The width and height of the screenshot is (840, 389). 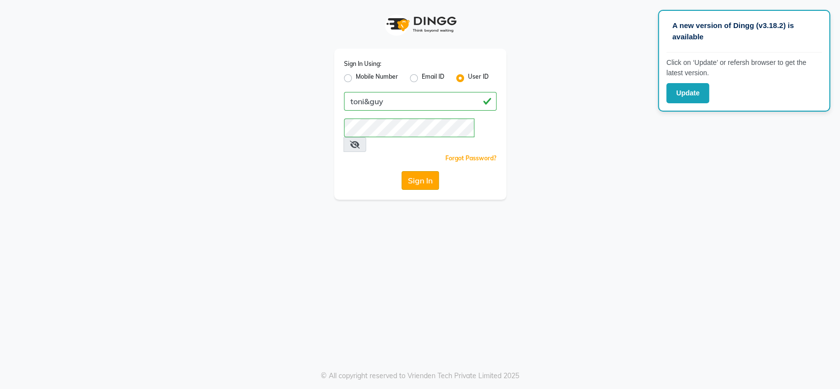 I want to click on img: logo1.svg, so click(x=420, y=24).